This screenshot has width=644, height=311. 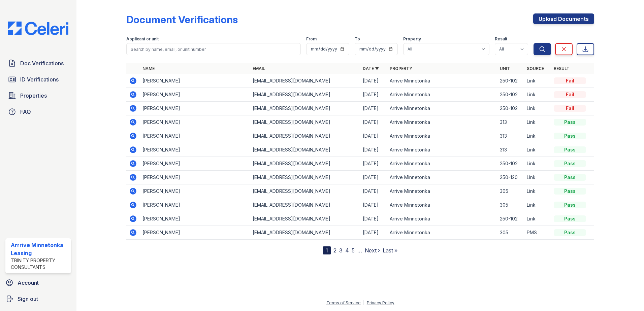 What do you see at coordinates (563, 19) in the screenshot?
I see `a: Upload Documents` at bounding box center [563, 19].